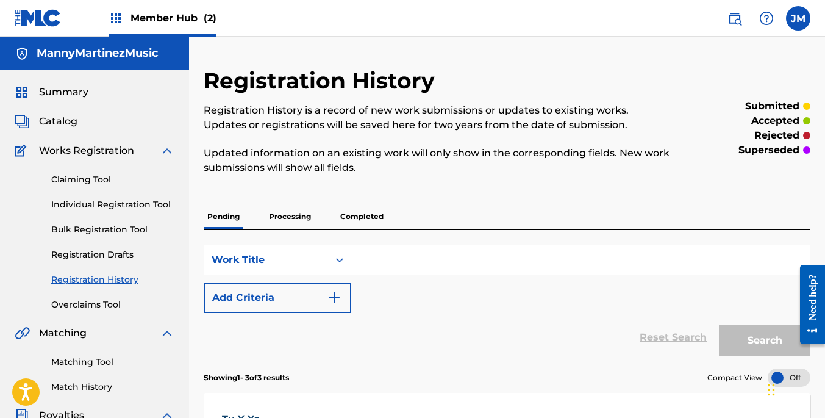 The width and height of the screenshot is (825, 418). What do you see at coordinates (246, 378) in the screenshot?
I see `p: Showing 1 - 3 of 3 results` at bounding box center [246, 378].